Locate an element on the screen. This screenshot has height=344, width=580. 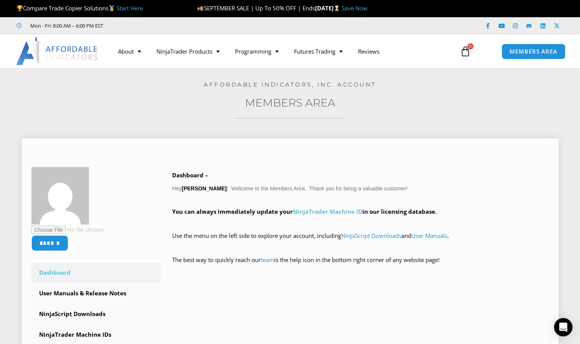
span: Mon - Fri: 8:00 AM – 6:00 PM EST is located at coordinates (66, 26).